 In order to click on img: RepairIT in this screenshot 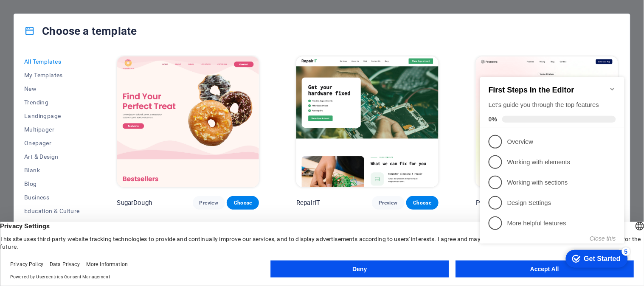, I will do `click(367, 122)`.